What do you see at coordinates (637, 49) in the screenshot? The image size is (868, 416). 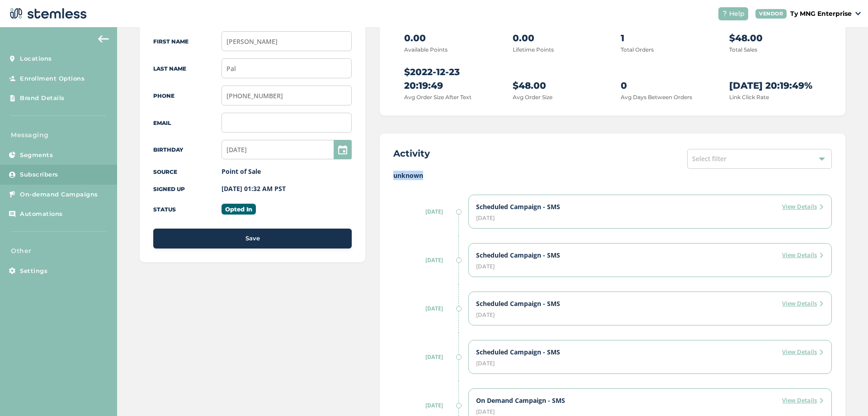 I see `label: Total Orders` at bounding box center [637, 49].